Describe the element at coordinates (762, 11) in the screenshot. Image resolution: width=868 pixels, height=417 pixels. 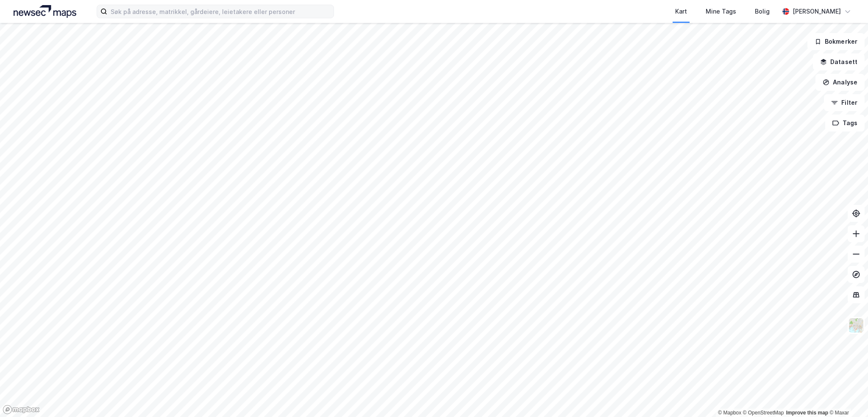
I see `div: Bolig` at that location.